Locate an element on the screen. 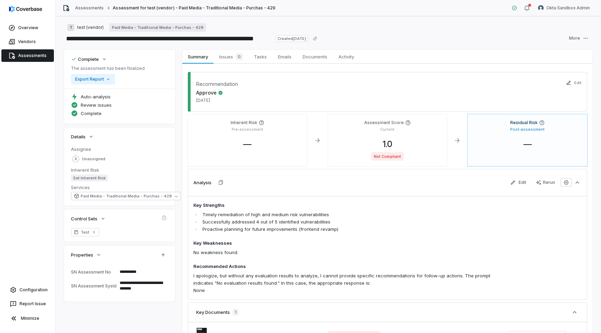  button: Export Report is located at coordinates (93, 79).